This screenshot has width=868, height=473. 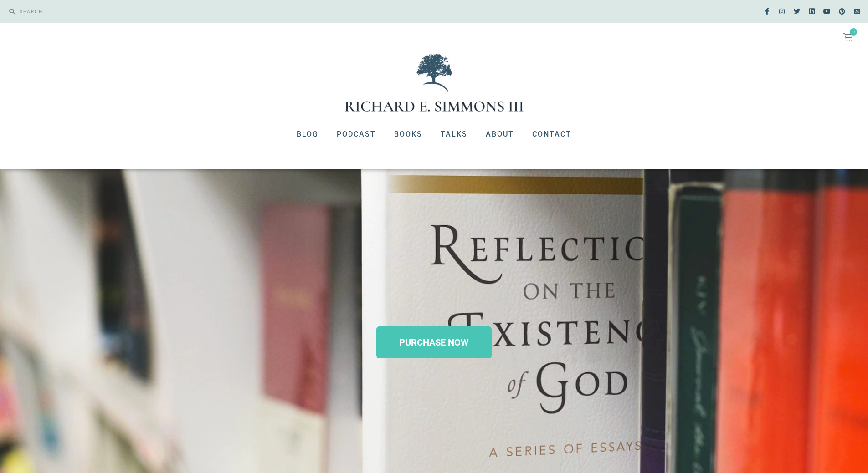 I want to click on span: PURCHASE NOW, so click(x=434, y=342).